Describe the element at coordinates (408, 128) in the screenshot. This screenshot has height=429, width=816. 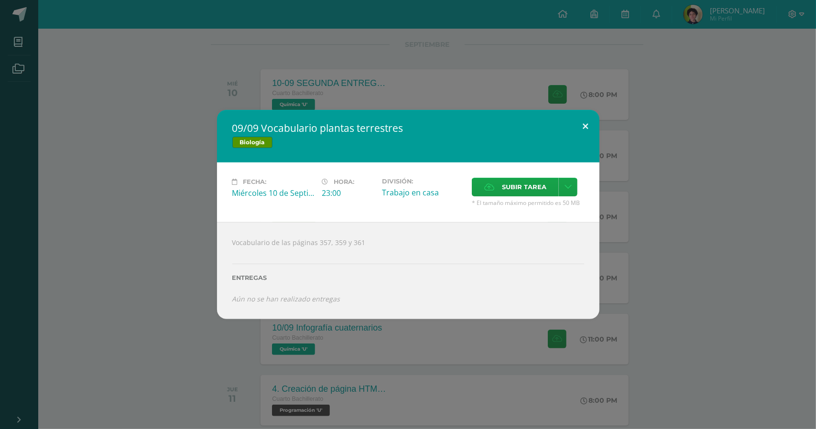
I see `h2: 09/09 Vocabulario plantas terrestres` at that location.